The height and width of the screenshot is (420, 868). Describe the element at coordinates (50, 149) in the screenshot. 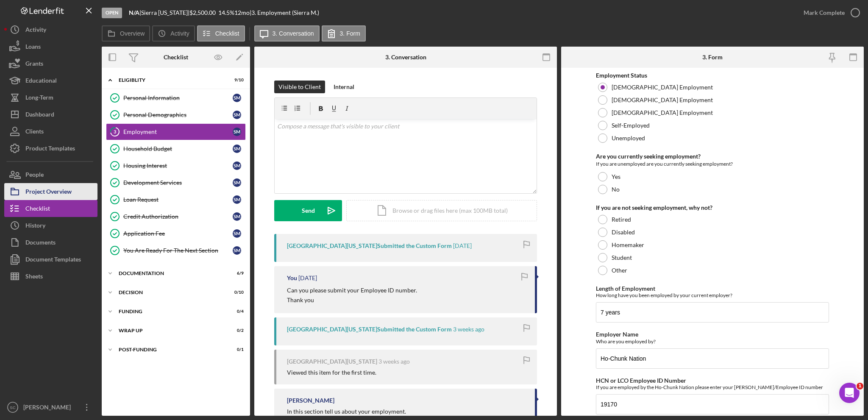

I see `div: Product Templates` at that location.